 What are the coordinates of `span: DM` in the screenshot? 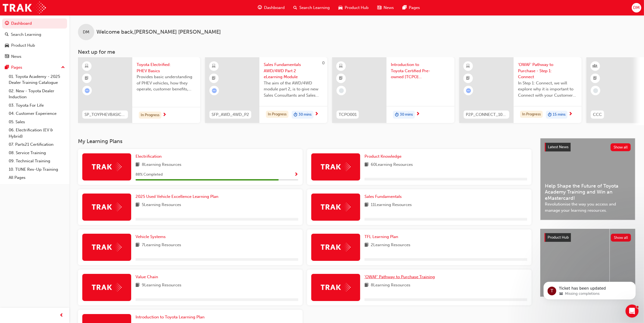 It's located at (86, 32).